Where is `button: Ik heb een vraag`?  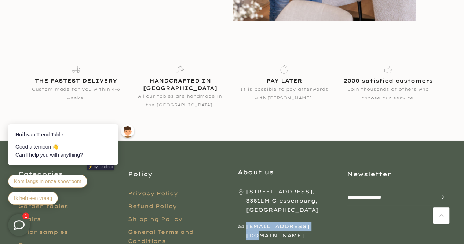
button: Ik heb een vraag is located at coordinates (32, 109).